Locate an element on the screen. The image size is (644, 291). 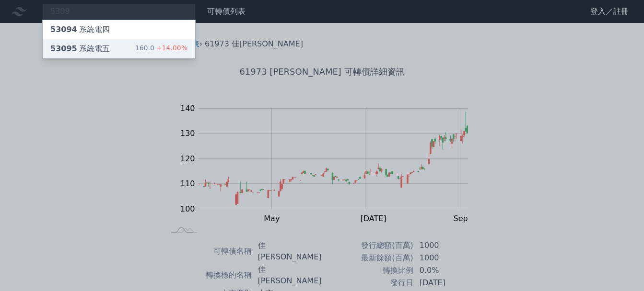
span: 53094 is located at coordinates (64, 29).